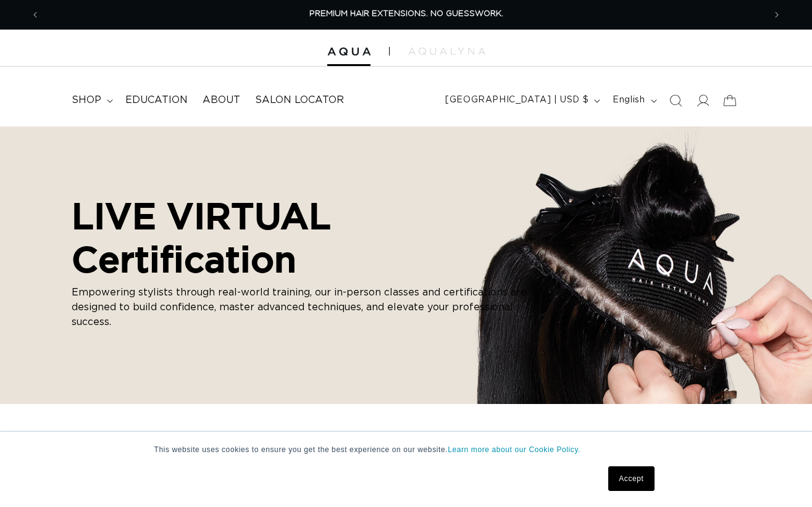  I want to click on img: Aqua Hair Extensions, so click(349, 52).